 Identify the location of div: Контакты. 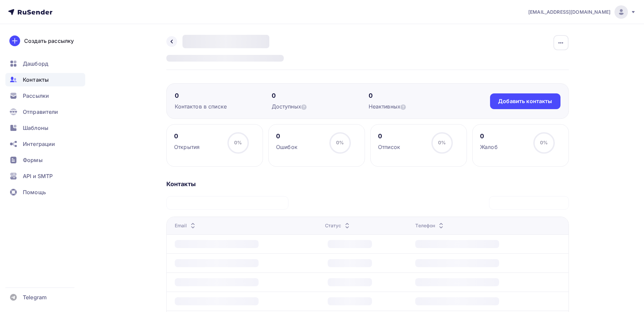
(367, 184).